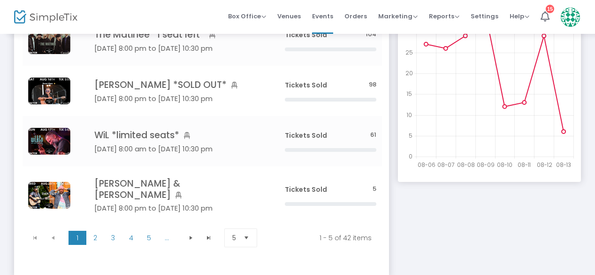 The image size is (595, 275). Describe the element at coordinates (49, 195) in the screenshot. I see `img: IMG5949.png` at that location.